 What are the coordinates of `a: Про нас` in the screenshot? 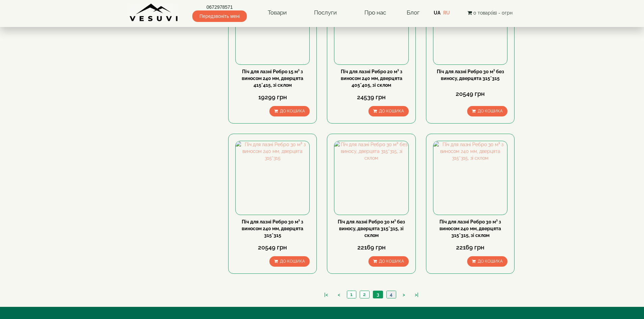 It's located at (375, 13).